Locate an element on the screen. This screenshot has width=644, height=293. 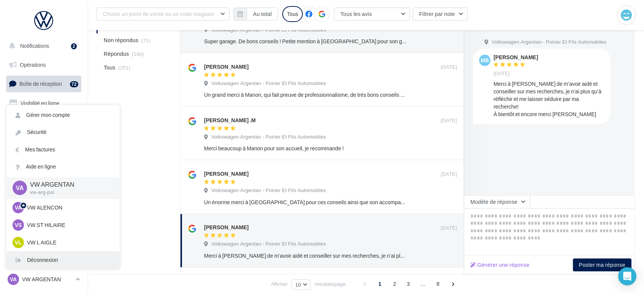
p: VW ST HILAIRE is located at coordinates (68, 225).